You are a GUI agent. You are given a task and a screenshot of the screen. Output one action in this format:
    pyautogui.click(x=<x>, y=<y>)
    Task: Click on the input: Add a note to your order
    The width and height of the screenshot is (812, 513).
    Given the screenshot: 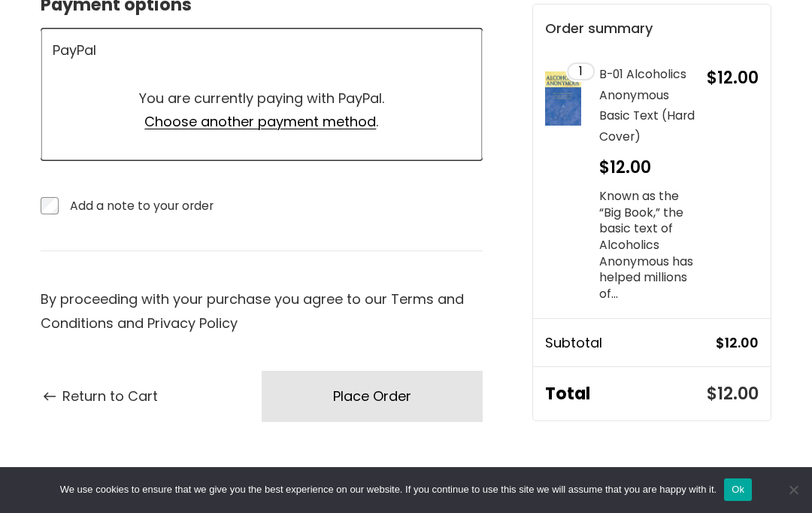 What is the action you would take?
    pyautogui.click(x=49, y=206)
    